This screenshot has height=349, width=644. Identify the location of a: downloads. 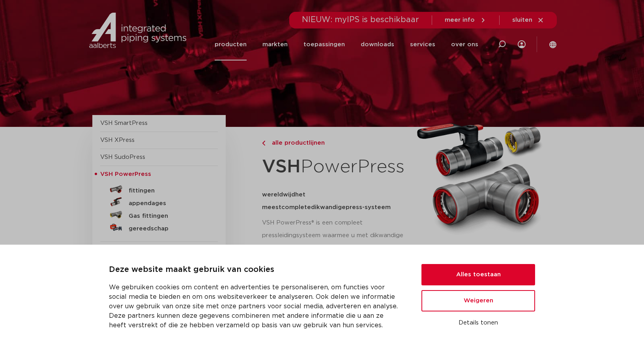
(377, 44).